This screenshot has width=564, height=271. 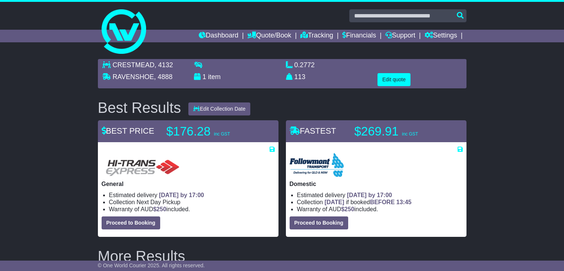 I want to click on p: $269.91, so click(x=401, y=131).